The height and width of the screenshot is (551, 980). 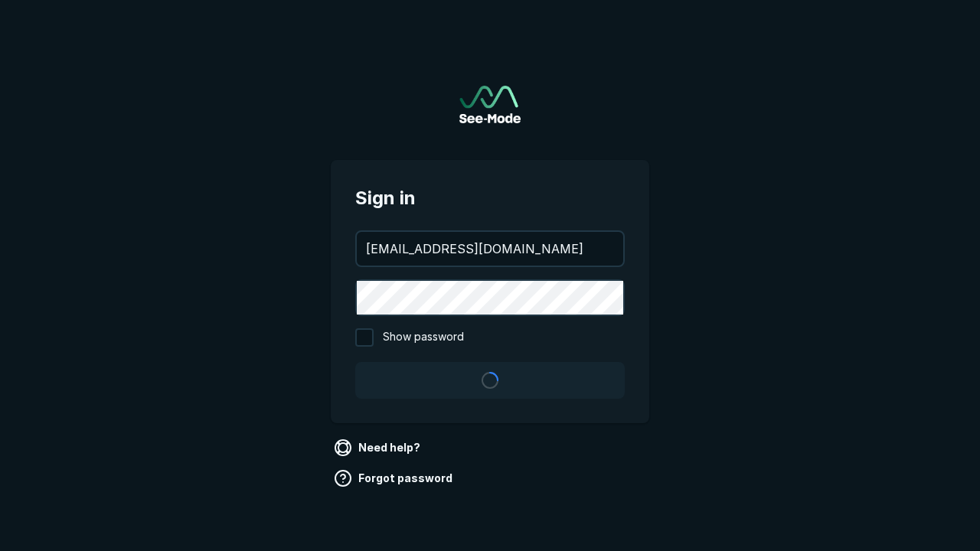 I want to click on input: your@email.com, so click(x=490, y=249).